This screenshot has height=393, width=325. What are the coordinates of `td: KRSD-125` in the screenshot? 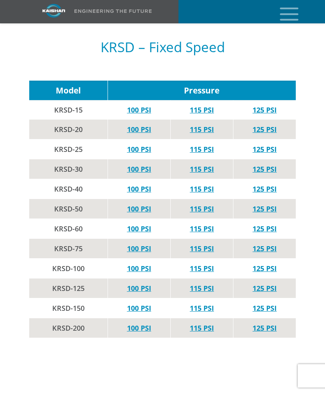 It's located at (68, 288).